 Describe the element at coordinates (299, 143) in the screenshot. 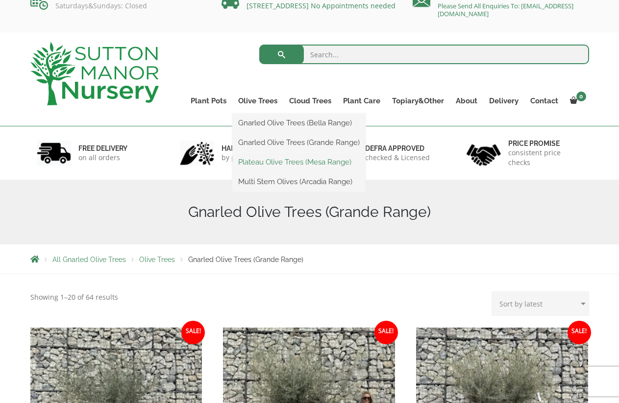

I see `a: Gnarled Olive Trees (Grande Range)` at that location.